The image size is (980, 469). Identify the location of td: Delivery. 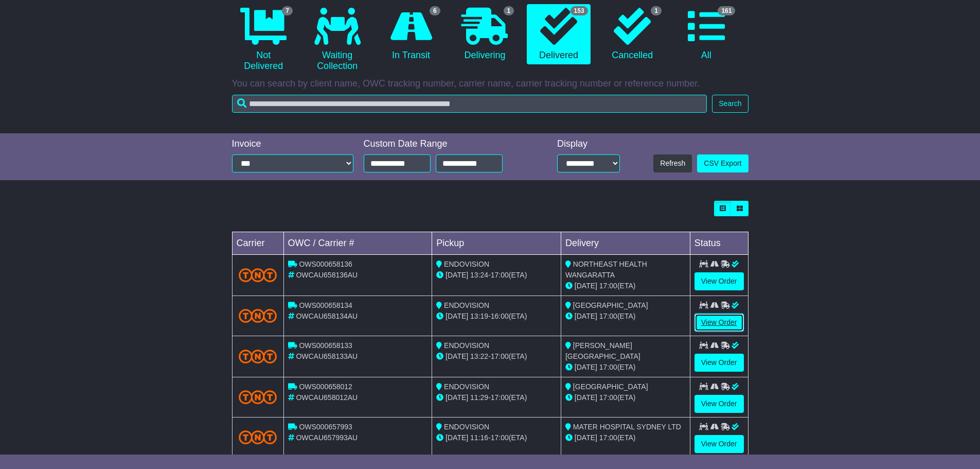
(625, 243).